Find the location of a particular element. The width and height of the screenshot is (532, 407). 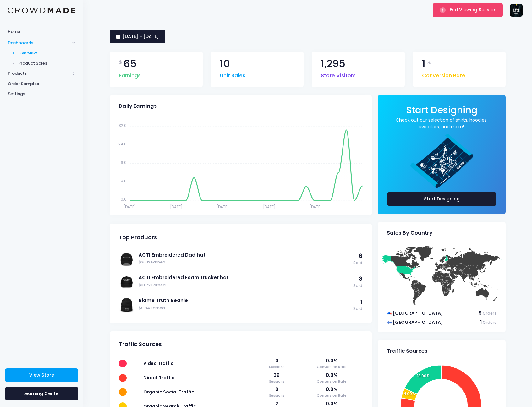

span: Video Traffic is located at coordinates (158, 363).